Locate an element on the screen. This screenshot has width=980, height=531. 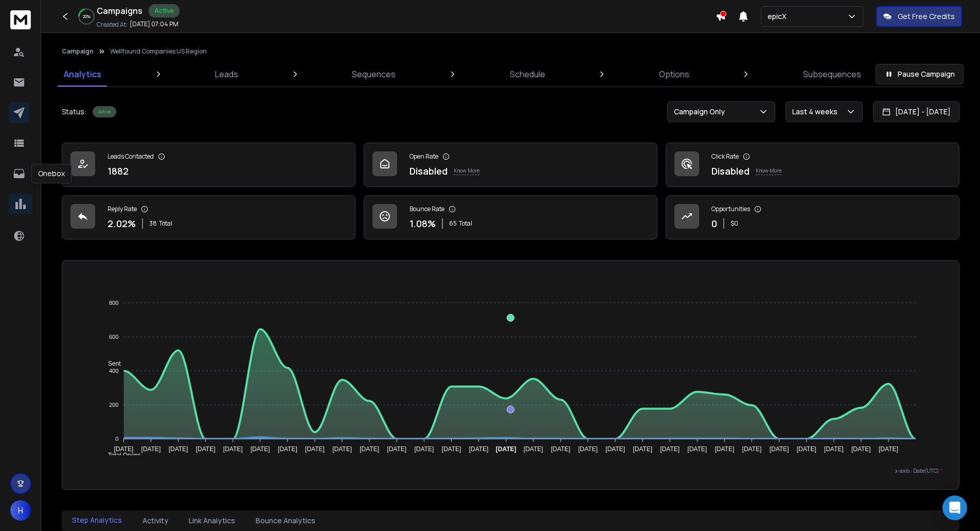
p: Get Free Credits is located at coordinates (926, 16).